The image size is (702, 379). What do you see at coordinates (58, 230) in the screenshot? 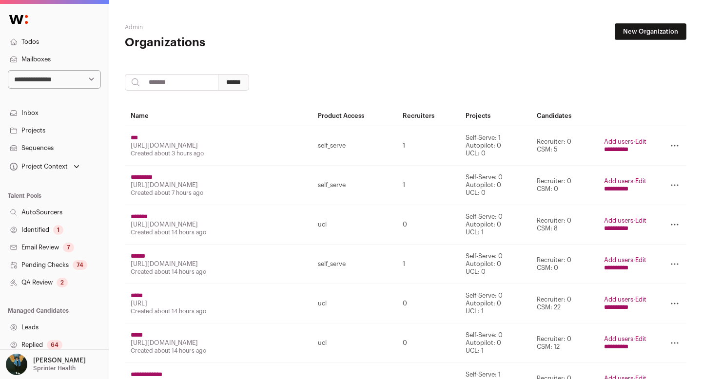
I see `div: 1` at bounding box center [58, 230].